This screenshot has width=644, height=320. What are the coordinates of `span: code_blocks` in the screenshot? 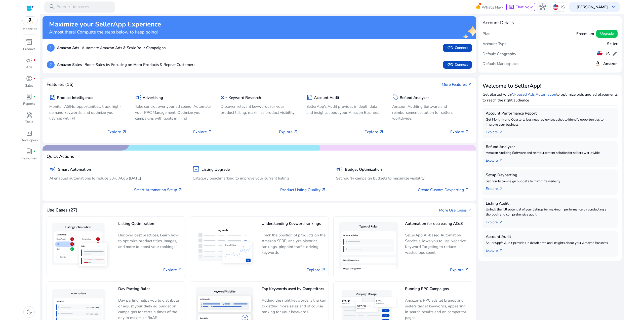 It's located at (29, 133).